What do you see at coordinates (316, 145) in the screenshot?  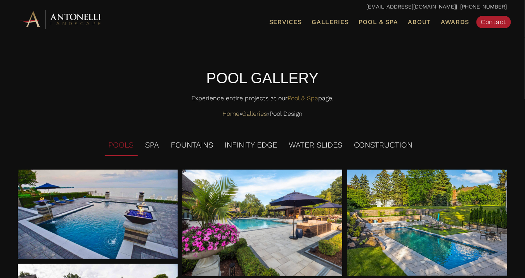 I see `li: WATER SLIDES` at bounding box center [316, 145].